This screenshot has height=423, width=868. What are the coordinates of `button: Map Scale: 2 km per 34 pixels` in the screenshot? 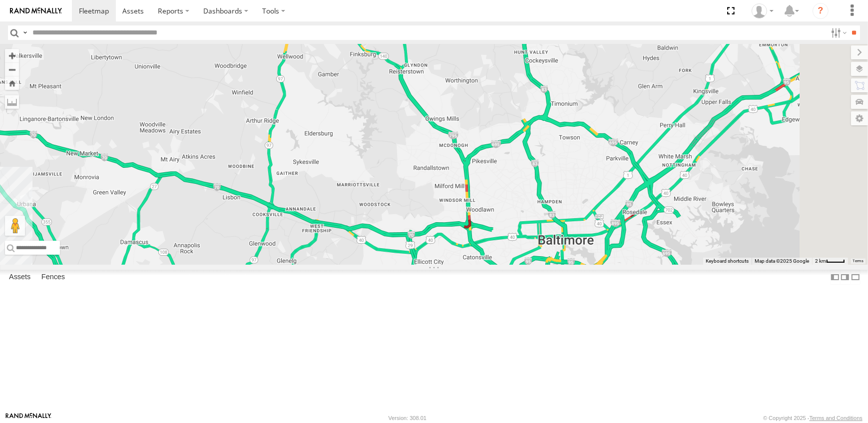 It's located at (830, 261).